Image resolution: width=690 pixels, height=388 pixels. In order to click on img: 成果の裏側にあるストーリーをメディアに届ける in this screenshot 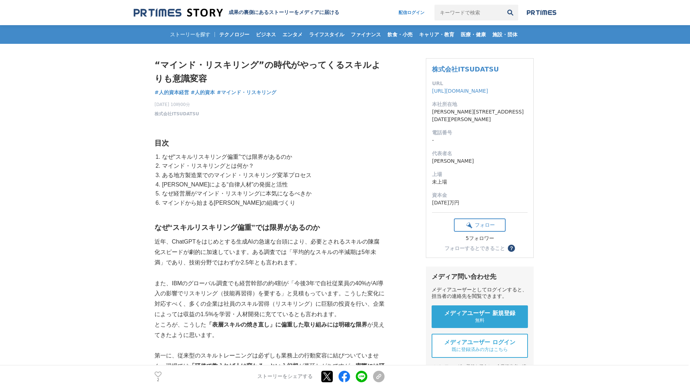, I will do `click(178, 13)`.